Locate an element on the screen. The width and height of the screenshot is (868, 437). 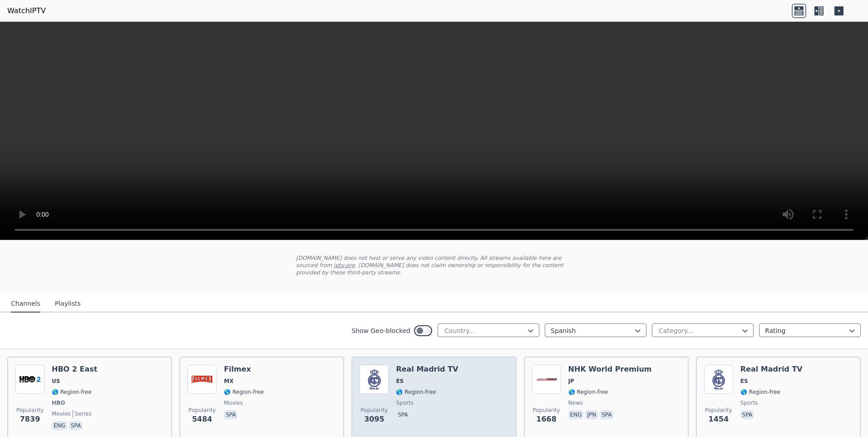
span: news is located at coordinates (576, 403).